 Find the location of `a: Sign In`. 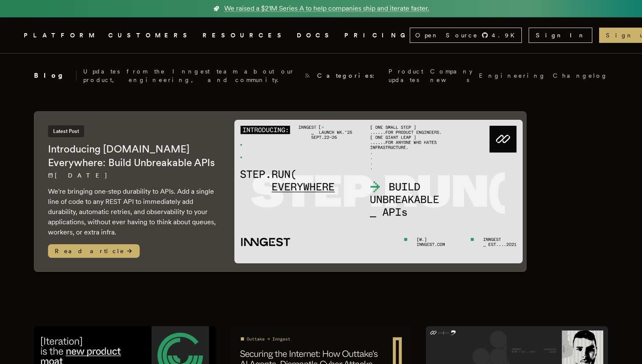

a: Sign In is located at coordinates (561, 35).